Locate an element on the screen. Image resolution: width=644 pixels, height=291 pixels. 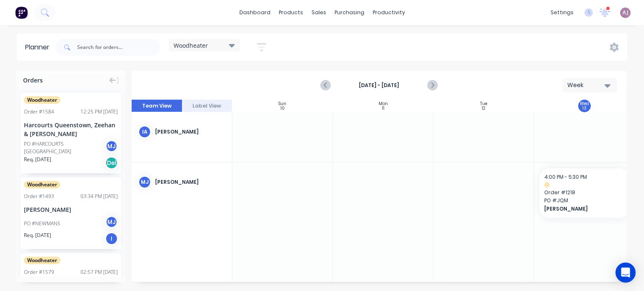
div: purchasing is located at coordinates (349, 13).